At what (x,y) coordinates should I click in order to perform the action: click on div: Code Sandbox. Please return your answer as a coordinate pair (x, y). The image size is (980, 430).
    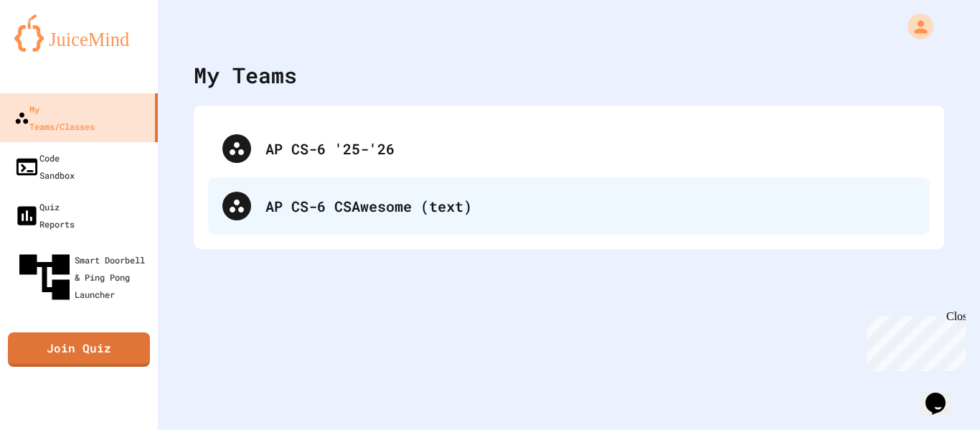
    Looking at the image, I should click on (44, 166).